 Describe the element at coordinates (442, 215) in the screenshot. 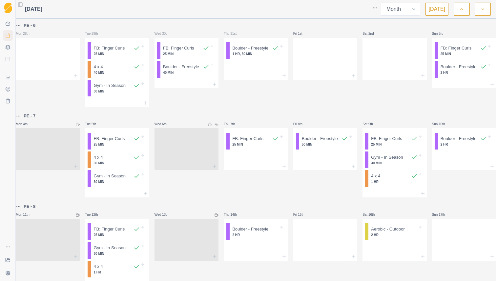

I see `p: Sun 17th` at that location.